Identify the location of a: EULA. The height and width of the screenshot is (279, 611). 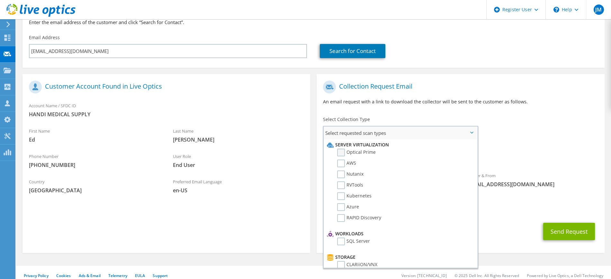
(140, 276).